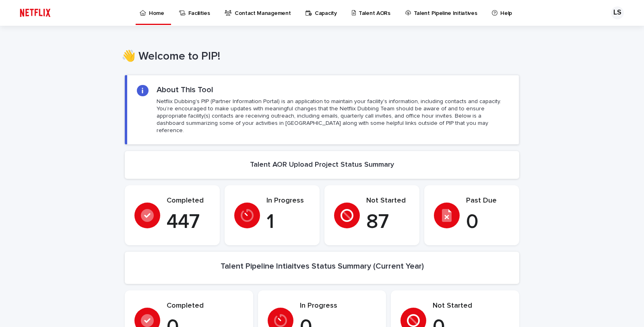 This screenshot has width=644, height=327. Describe the element at coordinates (319, 57) in the screenshot. I see `h1: 👋 Welcome to PIP!` at that location.